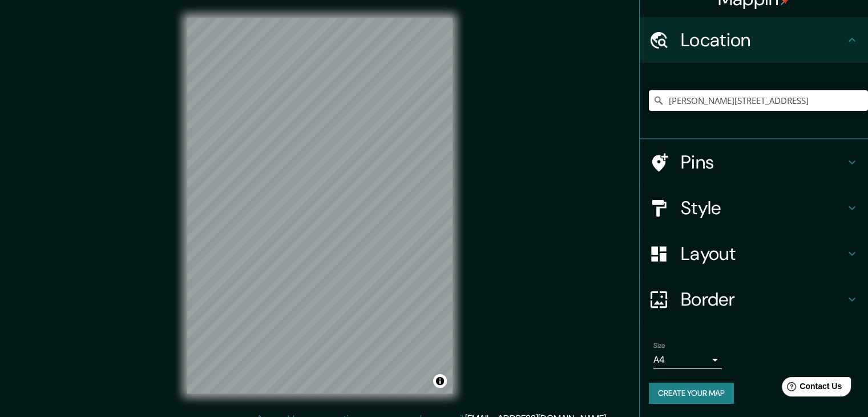  I want to click on div: Location, so click(754, 40).